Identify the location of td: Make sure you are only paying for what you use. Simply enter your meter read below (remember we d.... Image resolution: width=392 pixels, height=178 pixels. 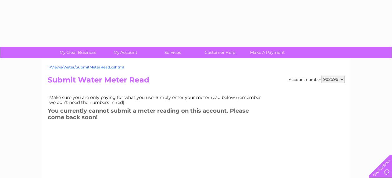
(157, 100).